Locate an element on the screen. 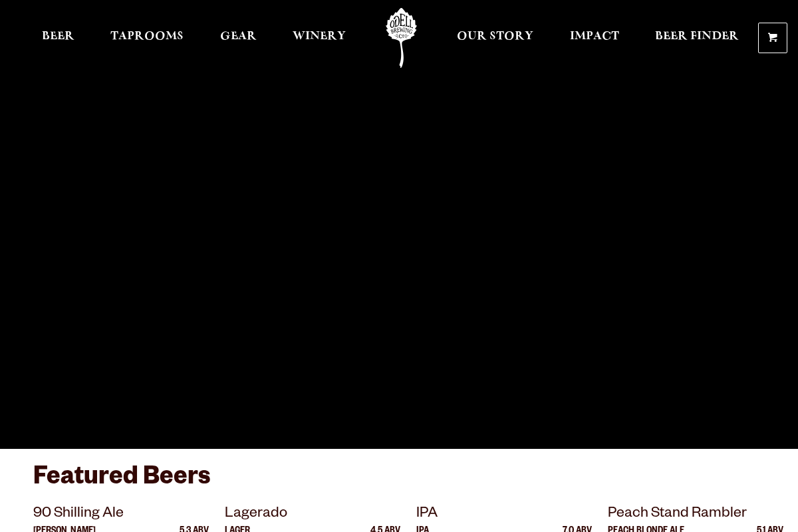  a: Beer Finder is located at coordinates (697, 38).